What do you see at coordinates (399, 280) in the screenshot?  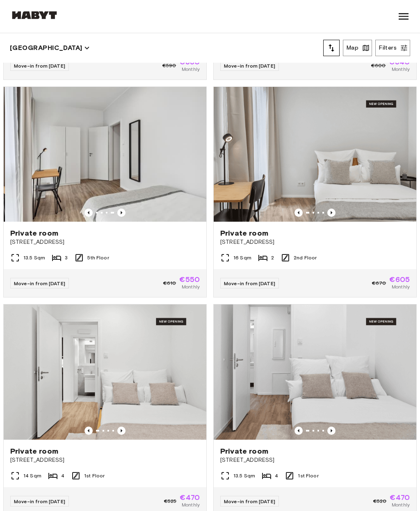 I see `span: €605` at bounding box center [399, 280].